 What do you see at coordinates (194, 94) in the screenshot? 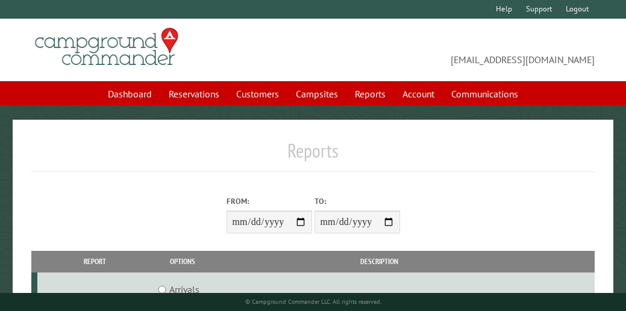
I see `a: Reservations` at bounding box center [194, 94].